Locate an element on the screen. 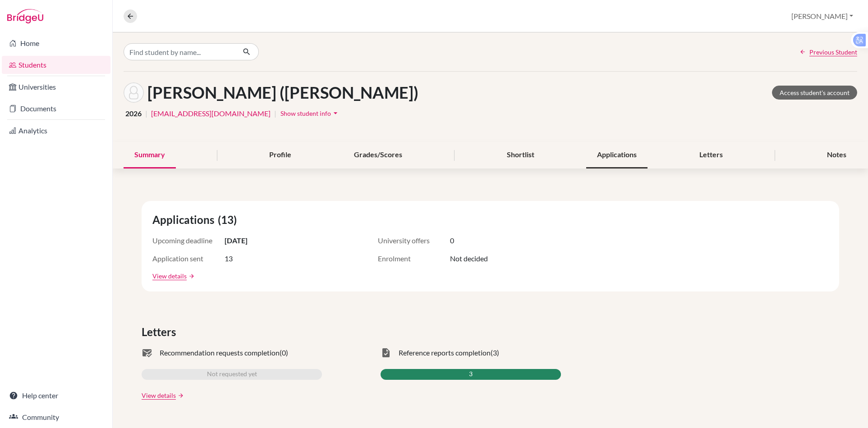  i: arrow_drop_down is located at coordinates (336, 113).